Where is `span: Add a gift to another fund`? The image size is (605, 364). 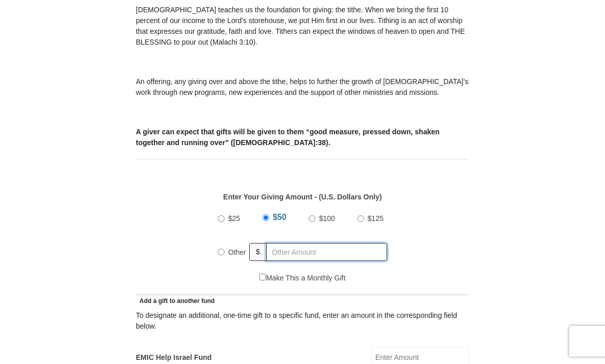 span: Add a gift to another fund is located at coordinates (176, 301).